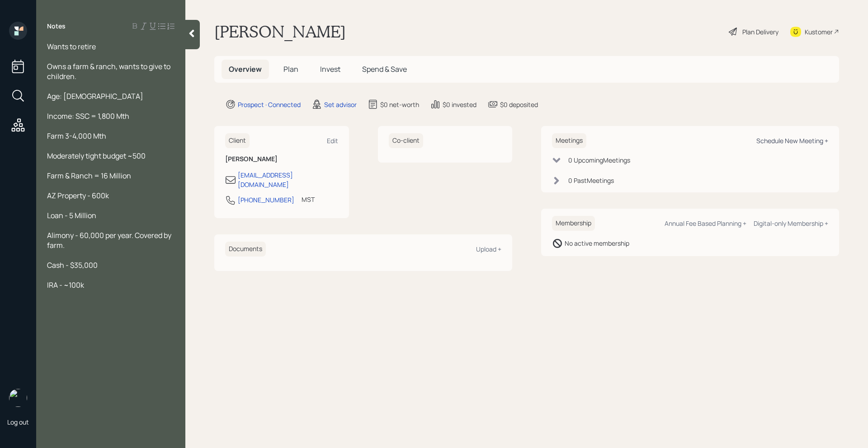 This screenshot has height=448, width=868. I want to click on div: Kustomer, so click(818, 31).